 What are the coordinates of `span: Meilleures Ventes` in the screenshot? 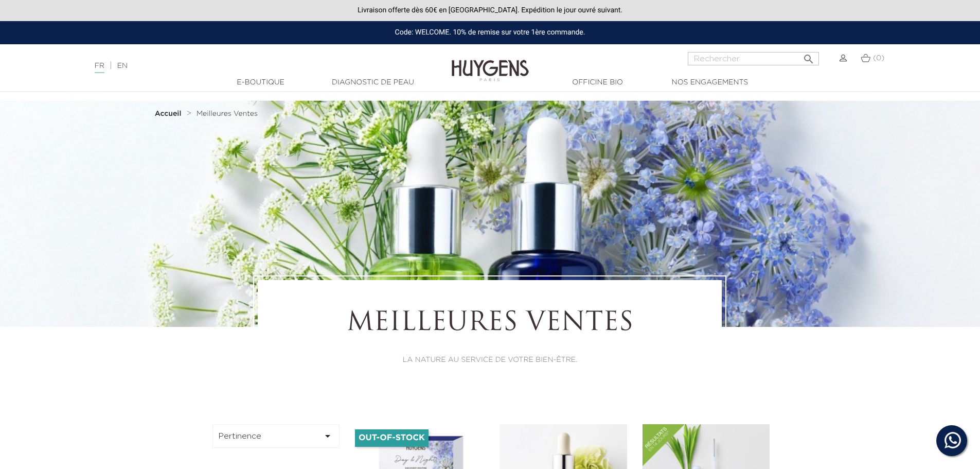 It's located at (227, 113).